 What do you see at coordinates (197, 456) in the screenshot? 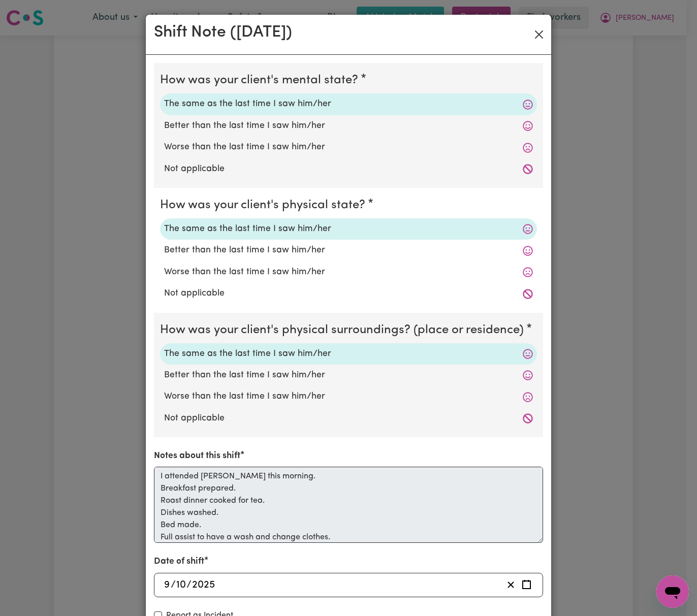
I see `label: Notes about this shift` at bounding box center [197, 456].